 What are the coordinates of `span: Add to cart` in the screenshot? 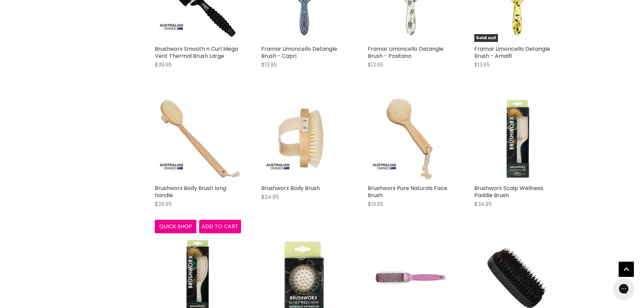 It's located at (220, 226).